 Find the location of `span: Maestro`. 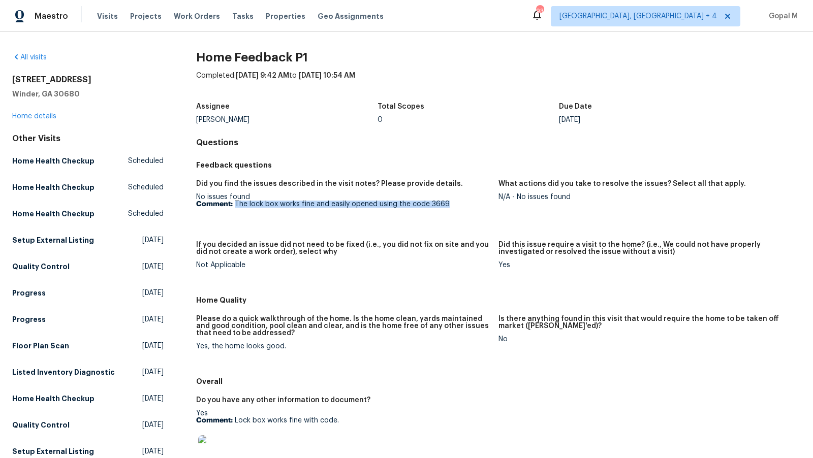

span: Maestro is located at coordinates (51, 16).